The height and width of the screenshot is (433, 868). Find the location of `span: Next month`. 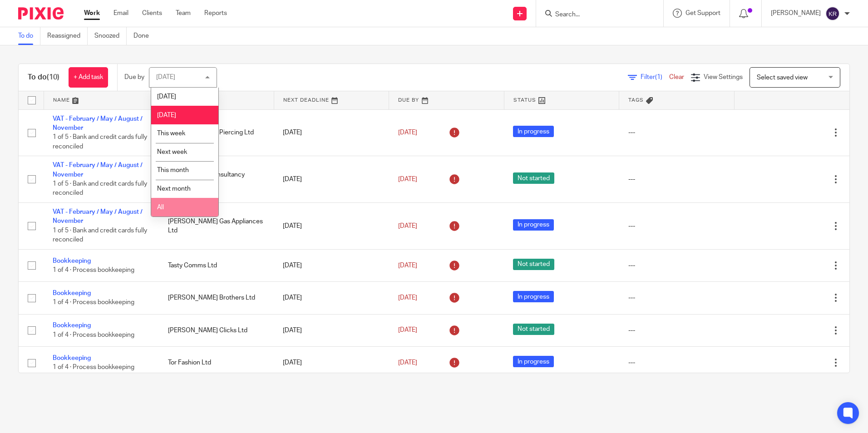

span: Next month is located at coordinates (174, 189).